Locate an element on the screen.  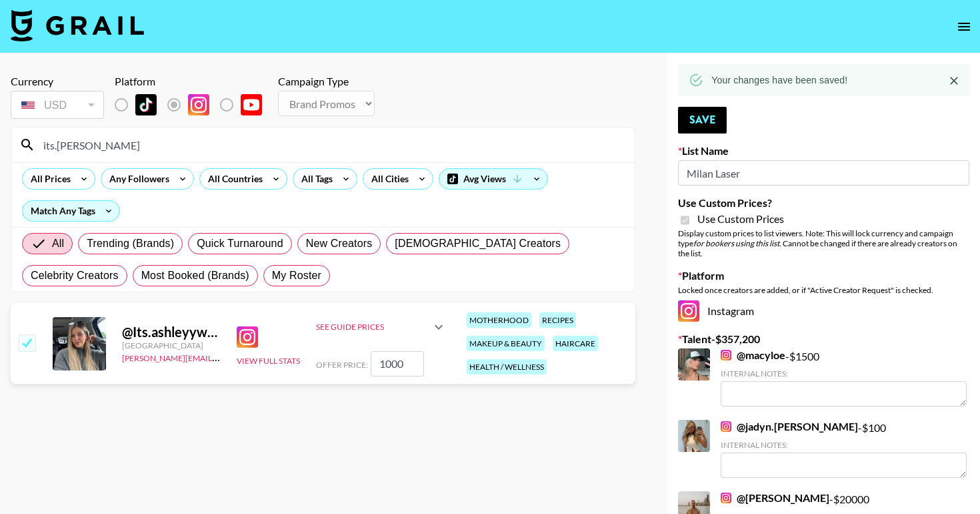
button: Save is located at coordinates (702, 120).